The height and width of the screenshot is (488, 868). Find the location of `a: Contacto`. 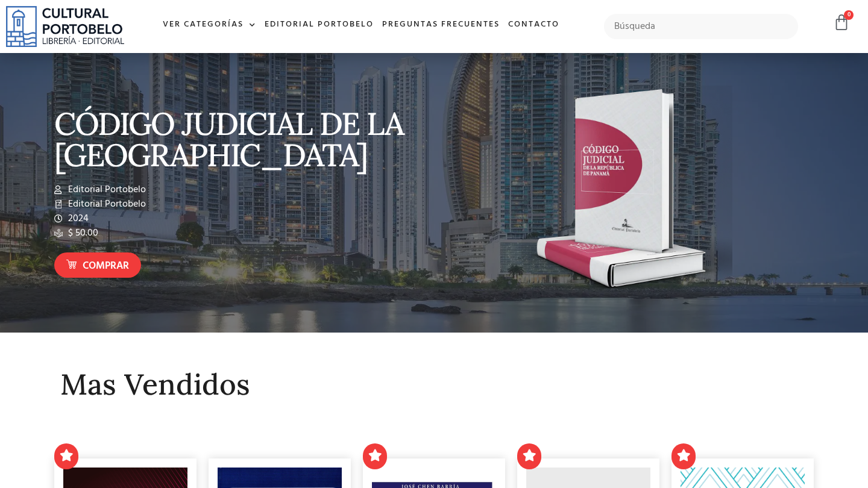

a: Contacto is located at coordinates (533, 25).